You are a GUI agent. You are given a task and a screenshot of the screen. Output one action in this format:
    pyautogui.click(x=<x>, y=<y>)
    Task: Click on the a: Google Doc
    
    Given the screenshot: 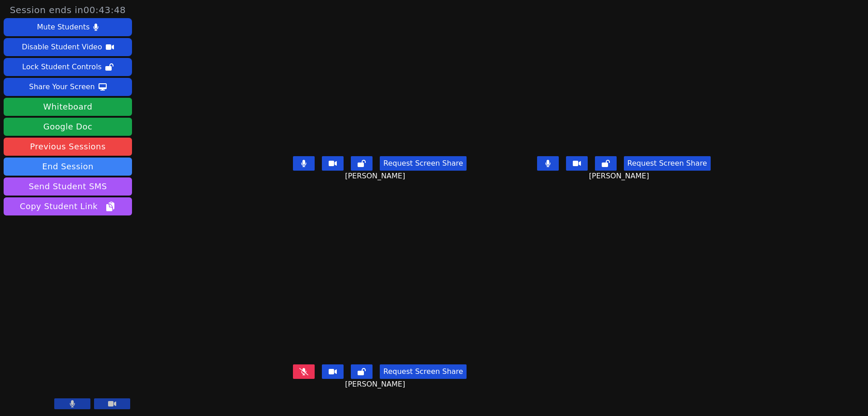 What is the action you would take?
    pyautogui.click(x=68, y=126)
    